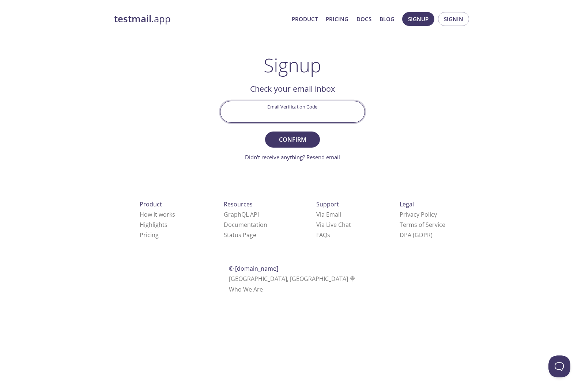 This screenshot has width=585, height=392. I want to click on button: Signin, so click(453, 19).